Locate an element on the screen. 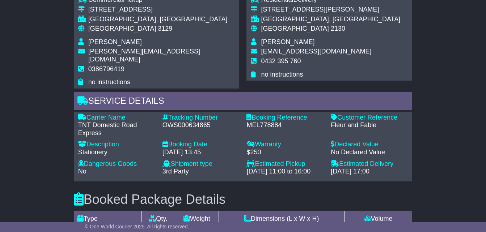  div: Stationery is located at coordinates (116, 153).